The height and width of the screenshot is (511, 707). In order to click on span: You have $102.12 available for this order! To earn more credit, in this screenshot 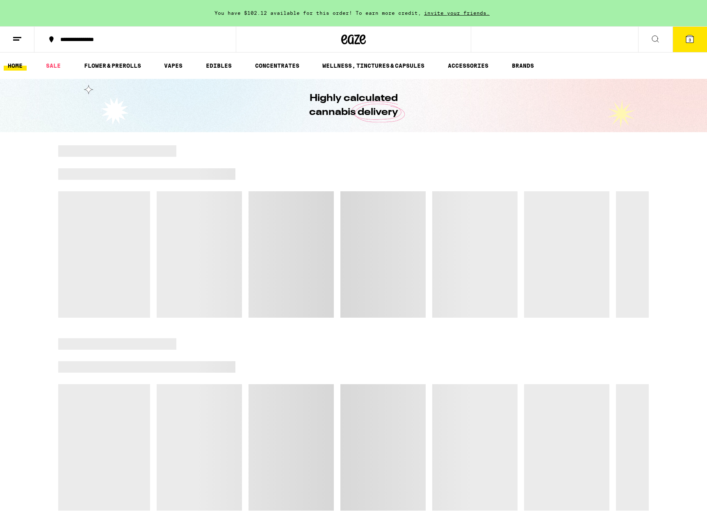, I will do `click(318, 13)`.